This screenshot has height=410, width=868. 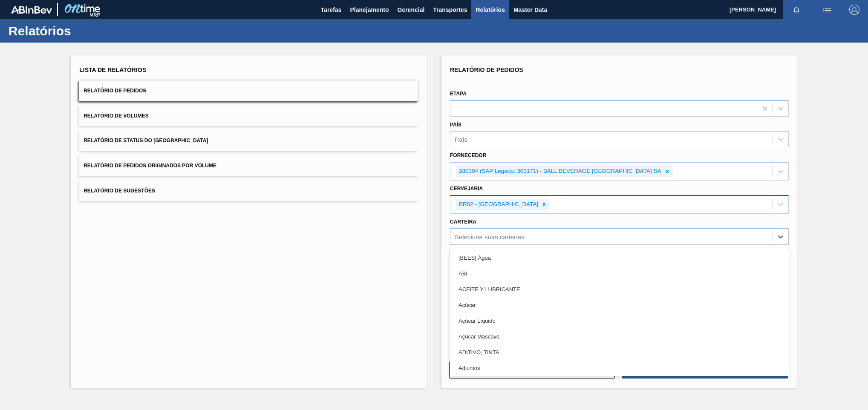 I want to click on label: Etapa, so click(x=458, y=93).